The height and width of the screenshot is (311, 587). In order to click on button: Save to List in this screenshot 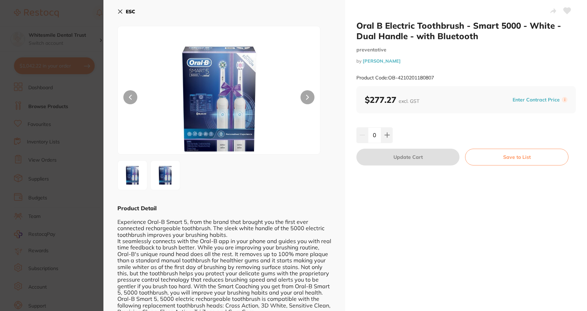, I will do `click(517, 157)`.